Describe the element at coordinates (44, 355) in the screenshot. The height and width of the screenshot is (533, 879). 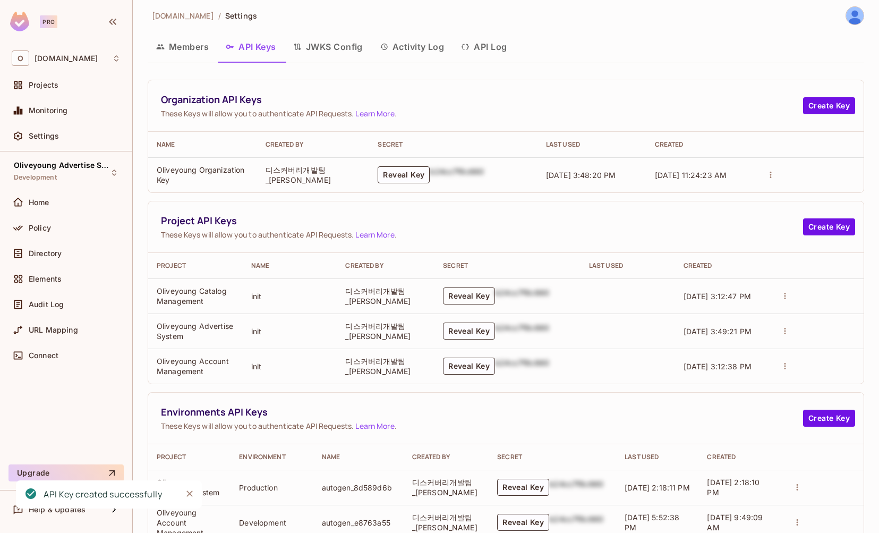
I see `span: Connect` at that location.